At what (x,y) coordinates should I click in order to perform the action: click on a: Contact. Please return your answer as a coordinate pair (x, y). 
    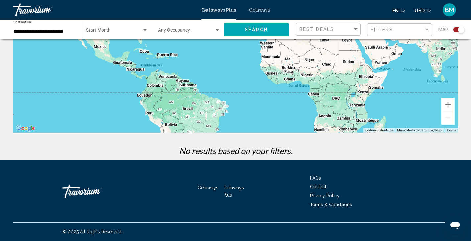
    Looking at the image, I should click on (318, 187).